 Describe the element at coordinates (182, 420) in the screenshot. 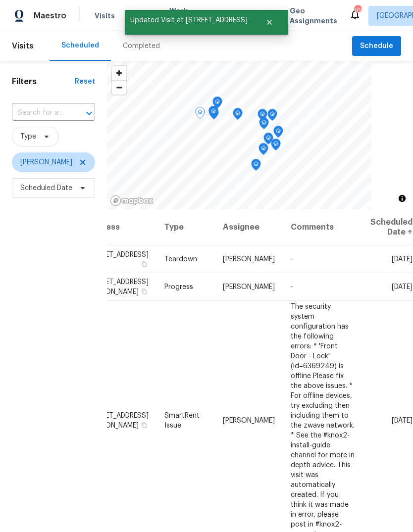

I see `span: SmartRent Issue` at that location.